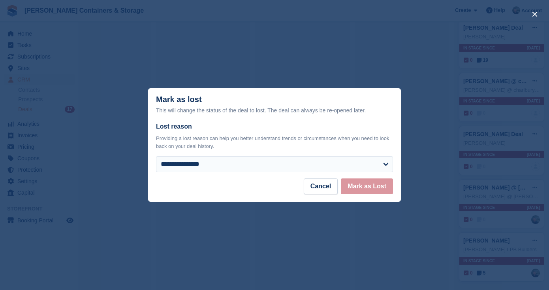  What do you see at coordinates (275, 110) in the screenshot?
I see `div: This will change the status of the deal to lost. The deal can always be re-opened later.` at bounding box center [275, 110].